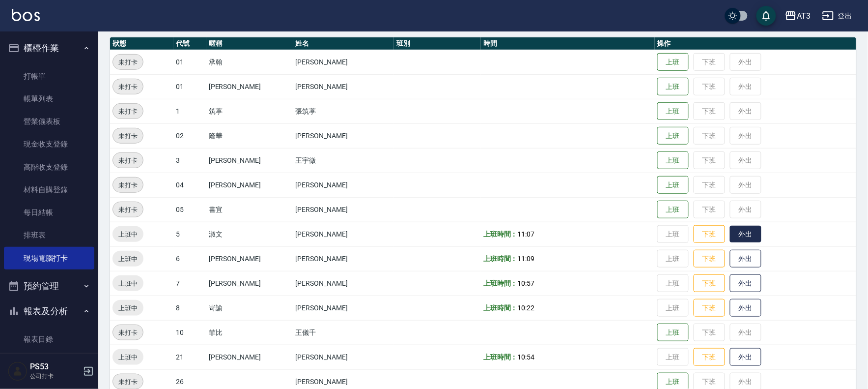 The height and width of the screenshot is (389, 868). I want to click on div: AT3, so click(803, 16).